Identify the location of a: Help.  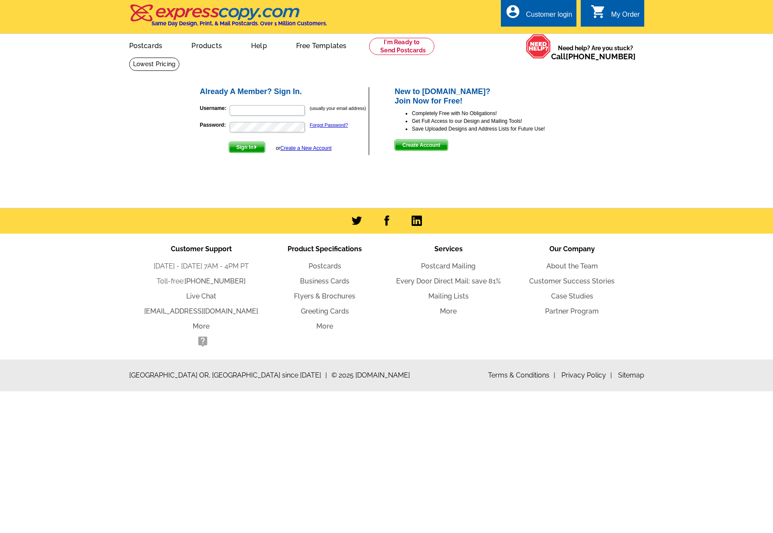
(259, 45).